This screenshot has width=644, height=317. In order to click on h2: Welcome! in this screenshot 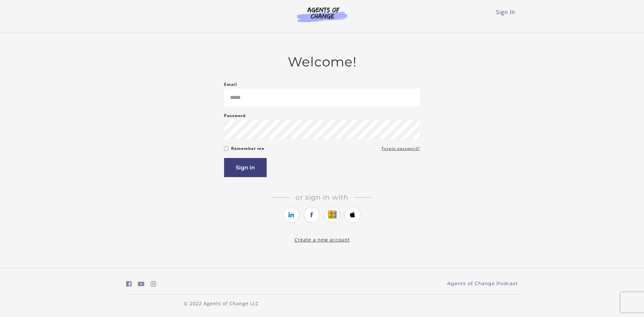, I will do `click(322, 62)`.